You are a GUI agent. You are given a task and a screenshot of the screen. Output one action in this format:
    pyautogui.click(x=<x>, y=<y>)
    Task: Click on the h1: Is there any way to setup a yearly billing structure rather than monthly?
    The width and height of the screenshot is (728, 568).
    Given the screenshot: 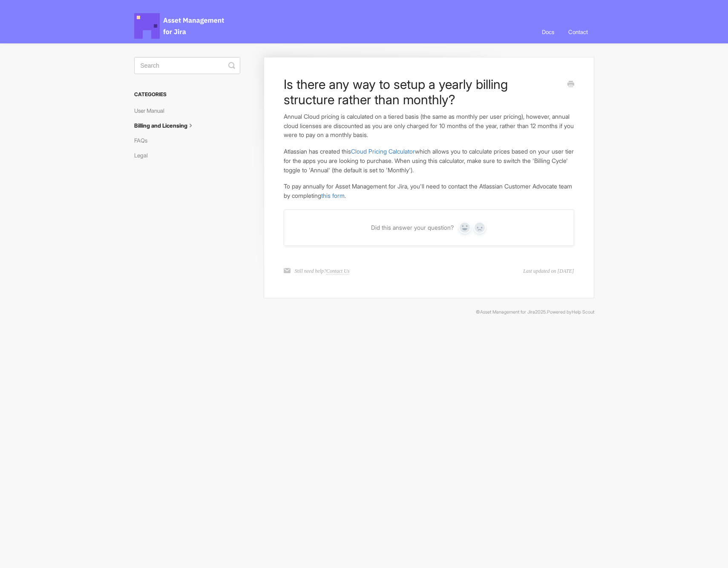 What is the action you would take?
    pyautogui.click(x=422, y=92)
    